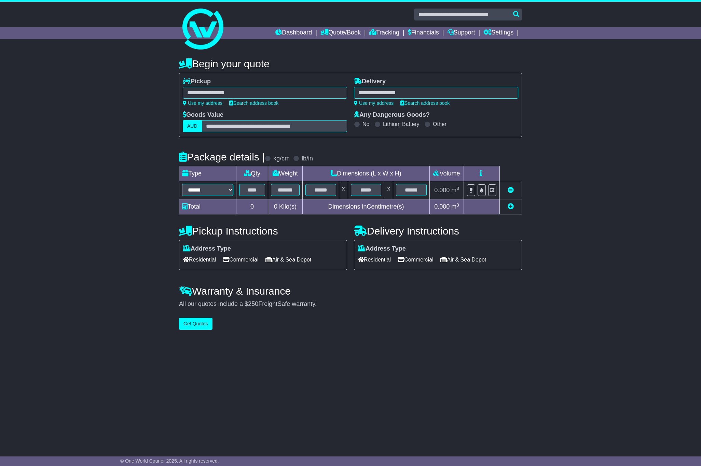  What do you see at coordinates (366, 124) in the screenshot?
I see `label: No` at bounding box center [366, 124].